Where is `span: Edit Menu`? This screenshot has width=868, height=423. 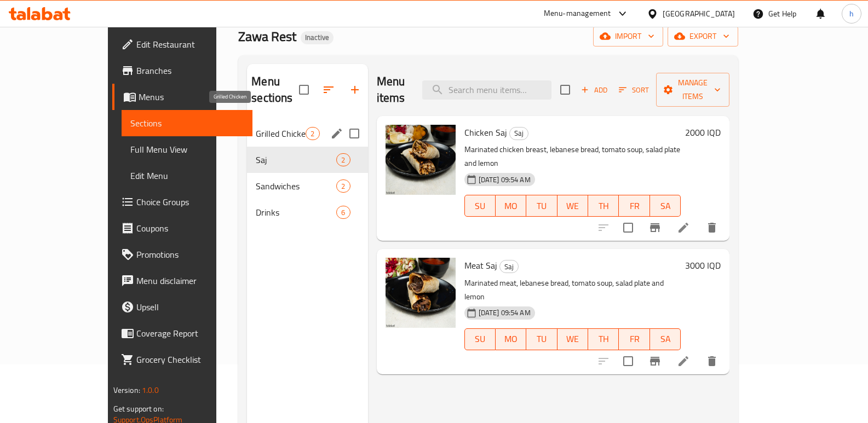 span: Edit Menu is located at coordinates (187, 175).